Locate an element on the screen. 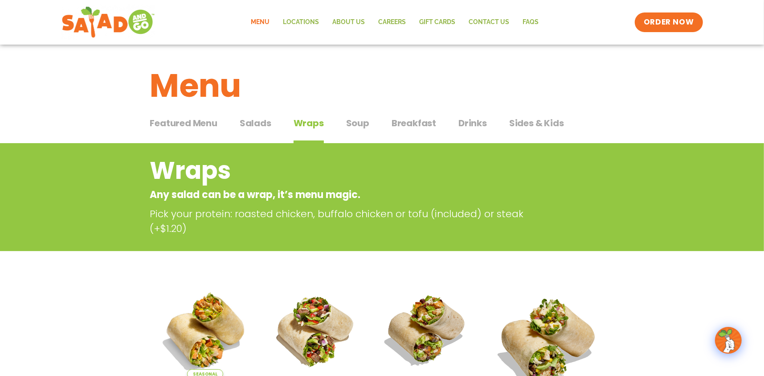  div: Tabbed content is located at coordinates (382, 128).